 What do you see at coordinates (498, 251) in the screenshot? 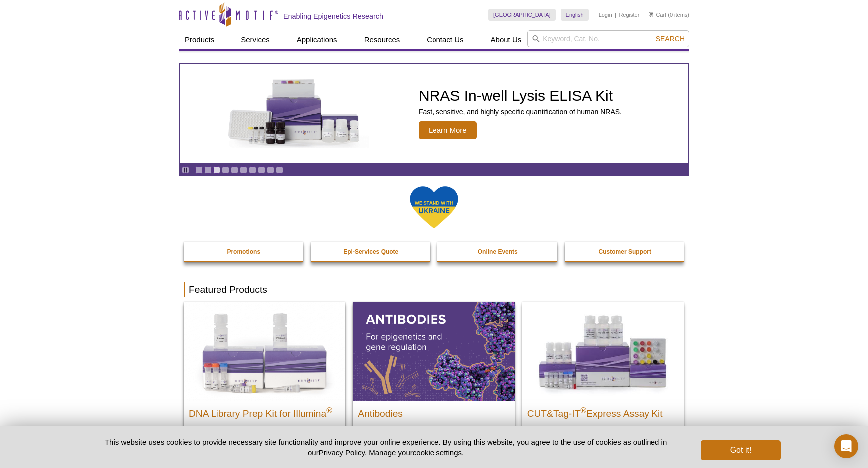
I see `strong: Online Events` at bounding box center [498, 251].